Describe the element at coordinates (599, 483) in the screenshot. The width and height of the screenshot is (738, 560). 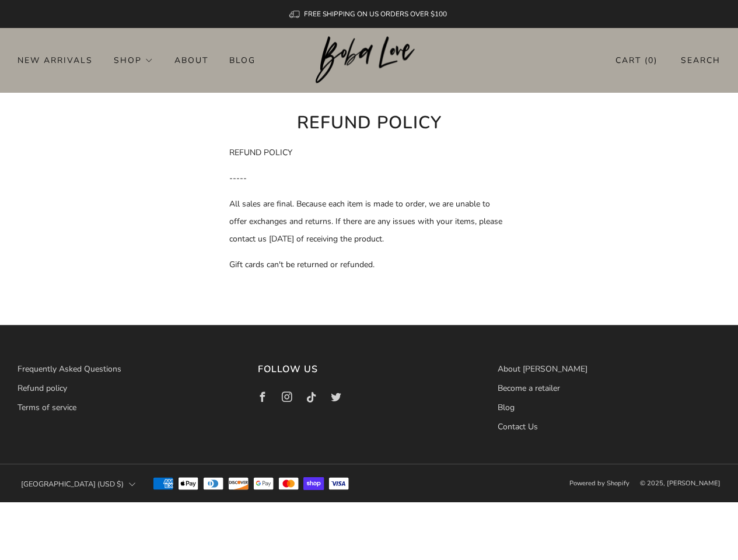
I see `a: Powered by Shopify` at that location.